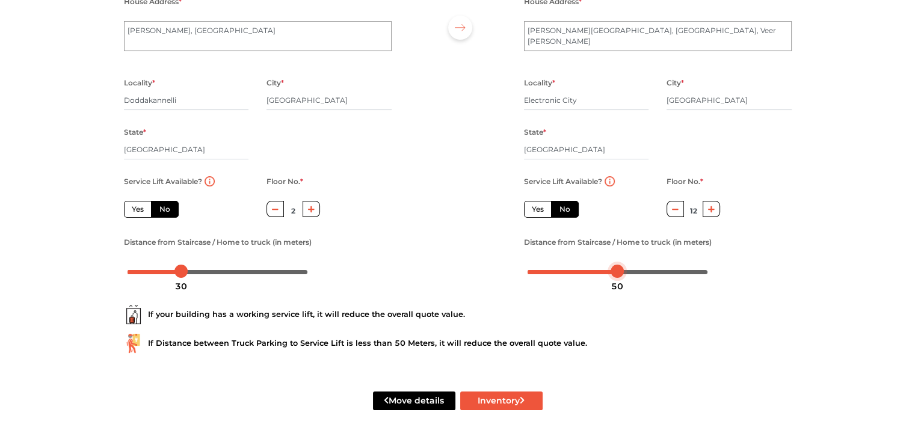 The height and width of the screenshot is (439, 915). I want to click on div: If your building has a working service lift, it will reduce the overall quote value., so click(458, 315).